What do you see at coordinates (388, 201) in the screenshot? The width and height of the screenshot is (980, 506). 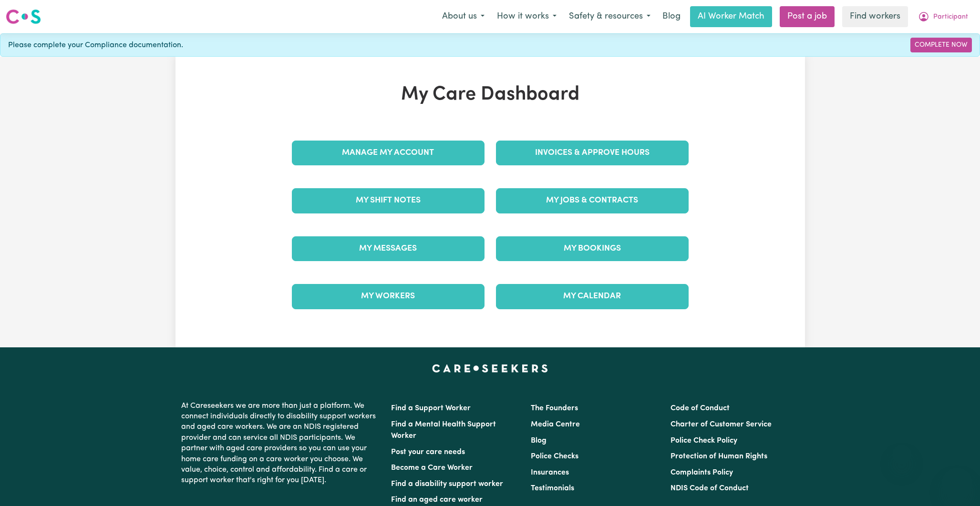 I see `a: My Shift Notes` at bounding box center [388, 201].